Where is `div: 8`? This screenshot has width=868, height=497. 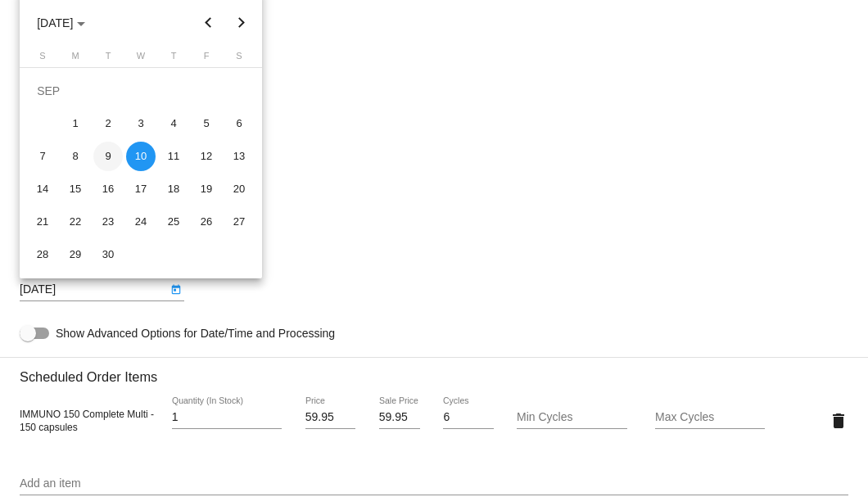 div: 8 is located at coordinates (75, 157).